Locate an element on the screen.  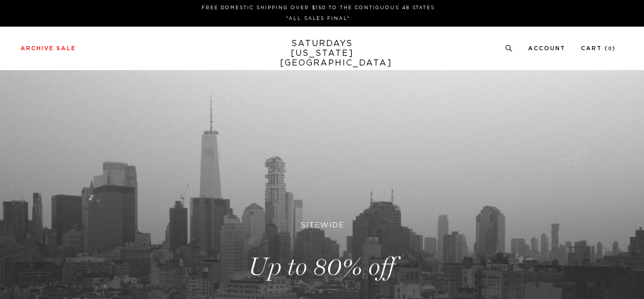
small: 0 is located at coordinates (610, 48).